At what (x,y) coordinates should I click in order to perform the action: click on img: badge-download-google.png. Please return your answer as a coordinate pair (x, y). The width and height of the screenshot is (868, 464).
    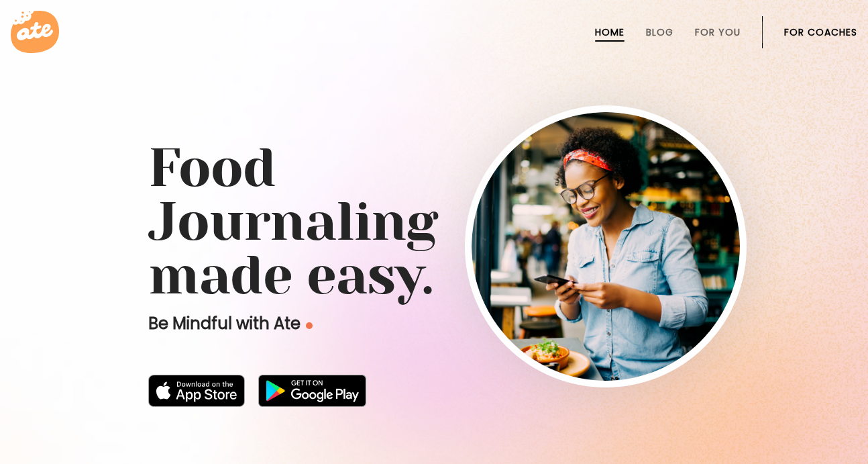
    Looking at the image, I should click on (312, 391).